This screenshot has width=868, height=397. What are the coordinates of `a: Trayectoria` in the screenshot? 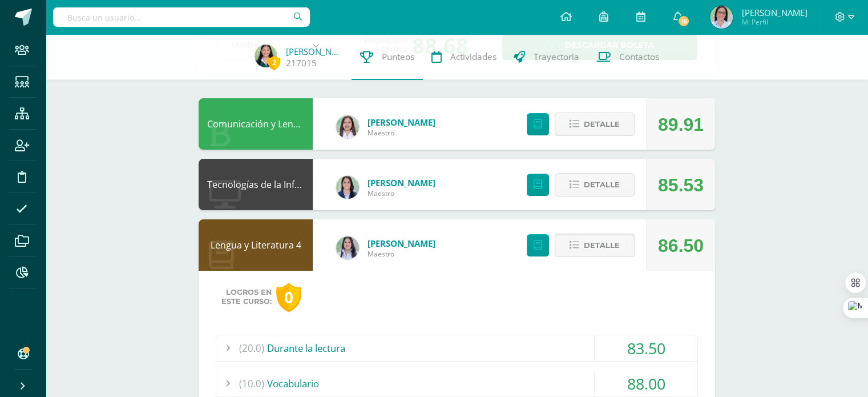 It's located at (546, 57).